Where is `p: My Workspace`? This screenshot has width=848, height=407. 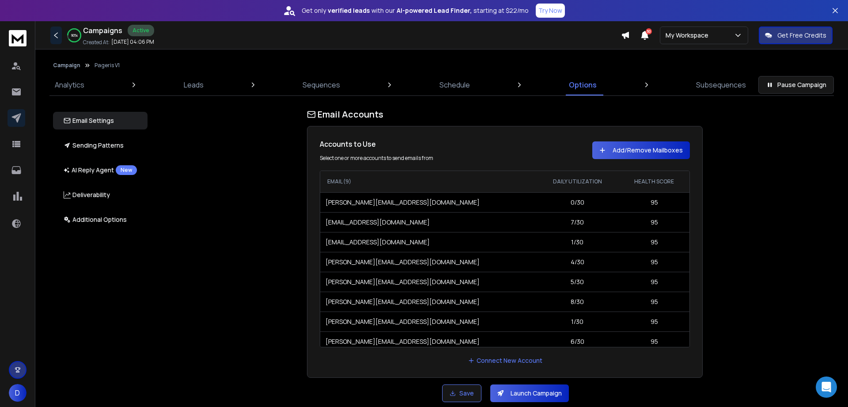 p: My Workspace is located at coordinates (689, 35).